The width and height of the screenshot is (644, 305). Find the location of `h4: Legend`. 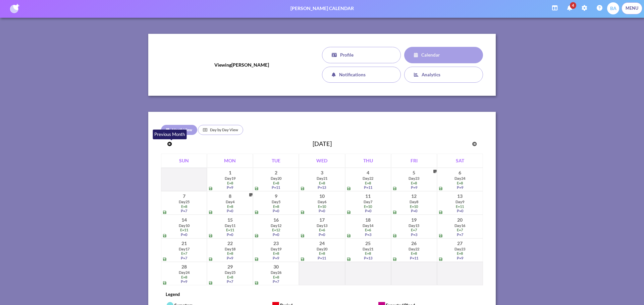

h4: Legend is located at coordinates (322, 294).